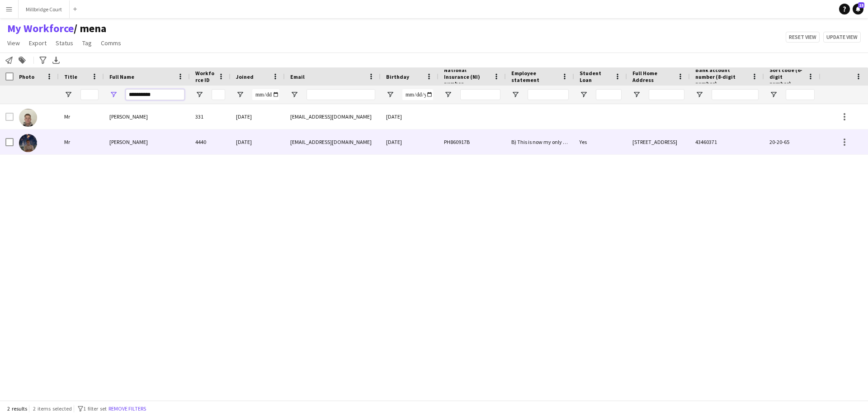 The height and width of the screenshot is (416, 868). What do you see at coordinates (653, 76) in the screenshot?
I see `span: Full Home Address` at bounding box center [653, 76].